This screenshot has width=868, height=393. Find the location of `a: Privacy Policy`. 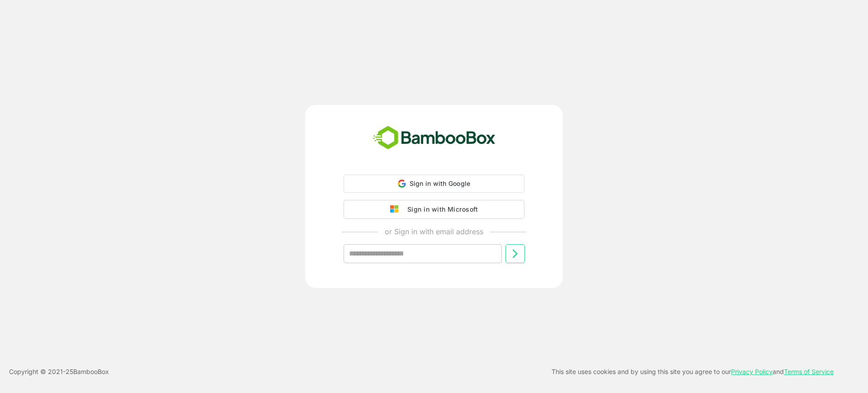

a: Privacy Policy is located at coordinates (752, 372).